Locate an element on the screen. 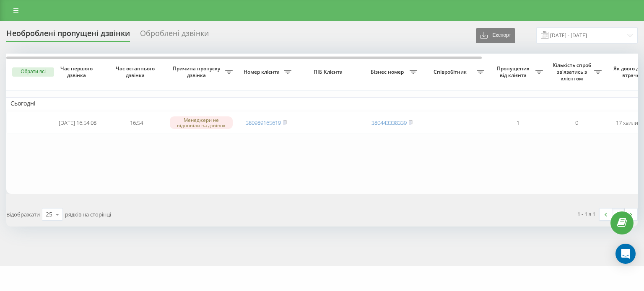  span: Час першого дзвінка is located at coordinates (78, 72).